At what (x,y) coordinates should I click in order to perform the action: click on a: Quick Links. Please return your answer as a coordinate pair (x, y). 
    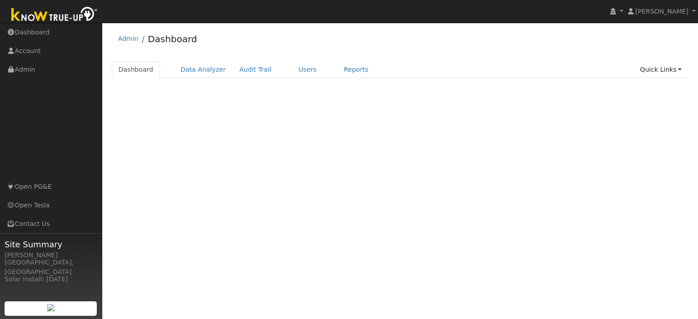
    Looking at the image, I should click on (661, 70).